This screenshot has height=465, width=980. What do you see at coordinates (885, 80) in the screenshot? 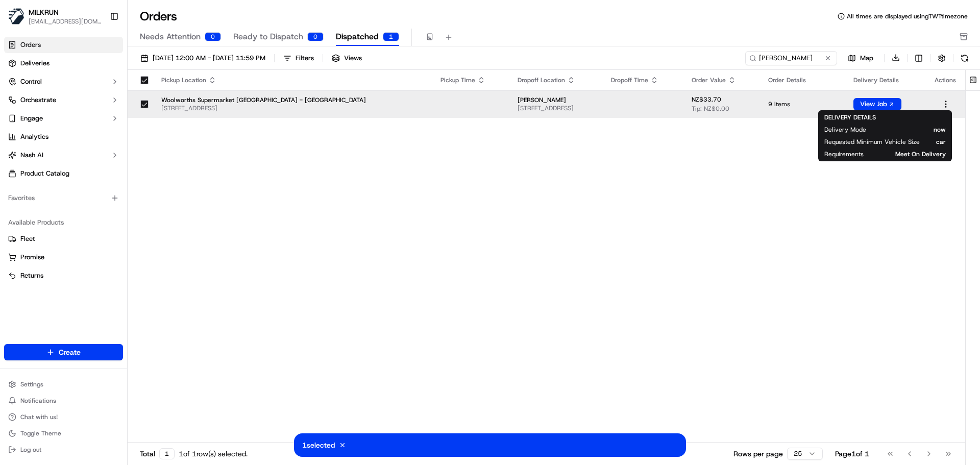
I see `div: Delivery Details` at bounding box center [885, 80].